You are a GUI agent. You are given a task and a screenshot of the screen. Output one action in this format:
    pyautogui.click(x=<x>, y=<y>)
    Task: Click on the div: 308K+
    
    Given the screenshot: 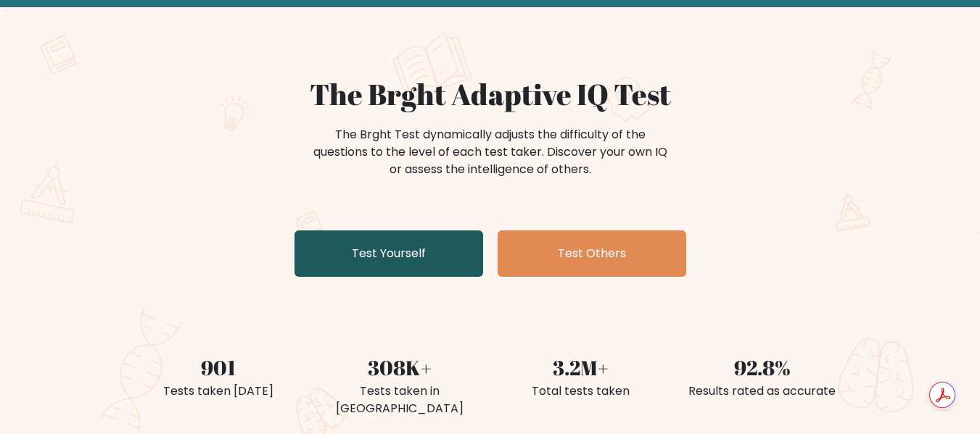 What is the action you would take?
    pyautogui.click(x=399, y=367)
    